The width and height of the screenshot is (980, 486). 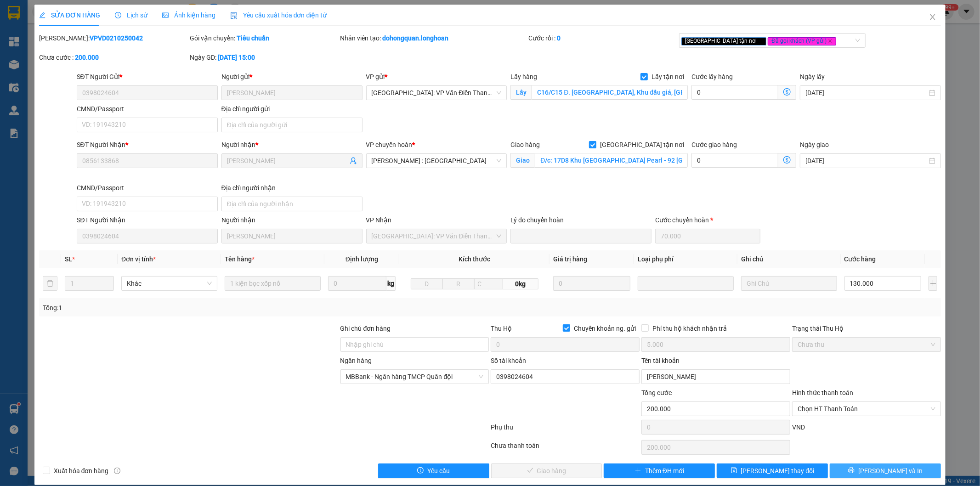 What do you see at coordinates (366, 328) in the screenshot?
I see `label: Ghi chú đơn hàng` at bounding box center [366, 328].